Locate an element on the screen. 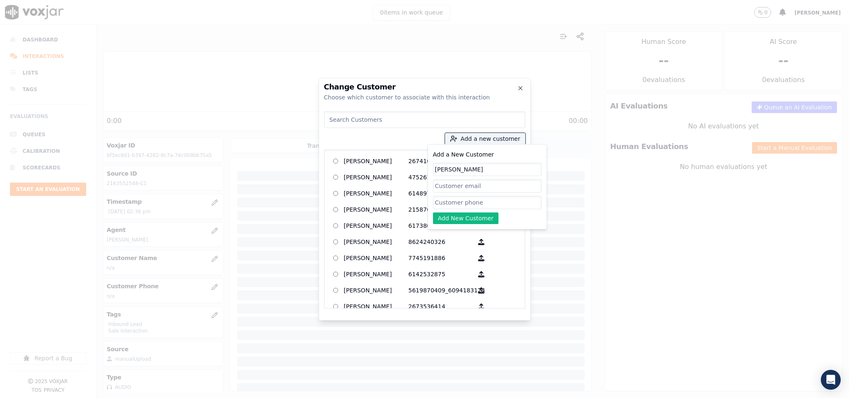  button: Add New Customer is located at coordinates (466, 218).